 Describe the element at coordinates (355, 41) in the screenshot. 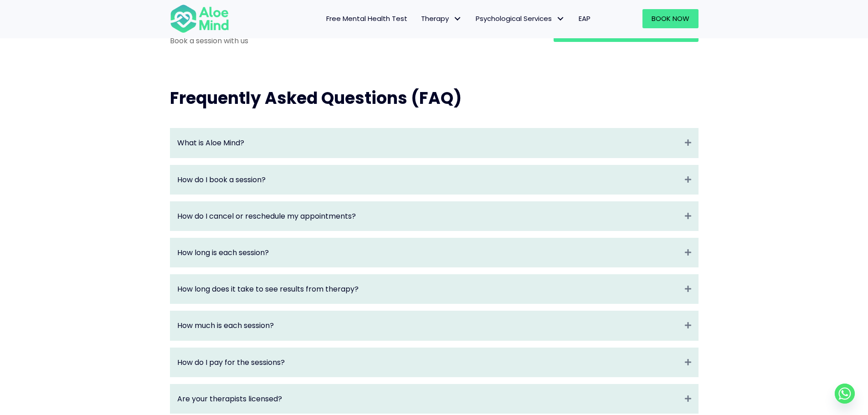

I see `p: Book a session with us` at that location.